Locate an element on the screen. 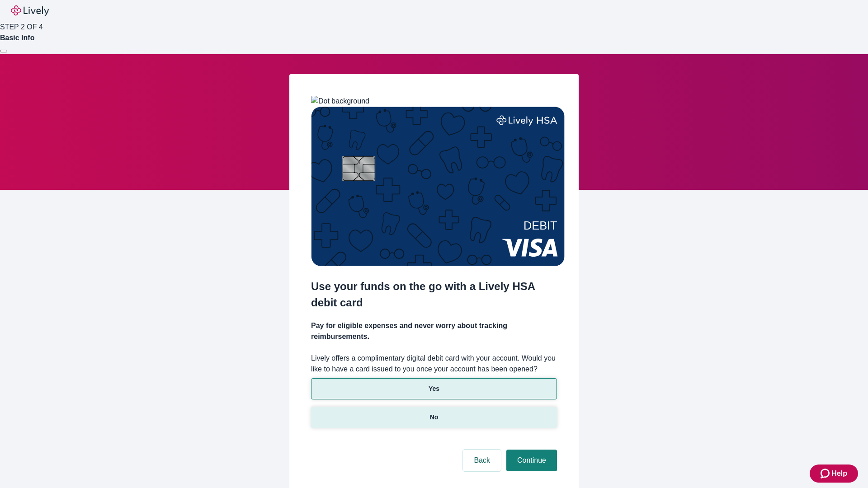 This screenshot has width=868, height=488. p: Yes is located at coordinates (434, 389).